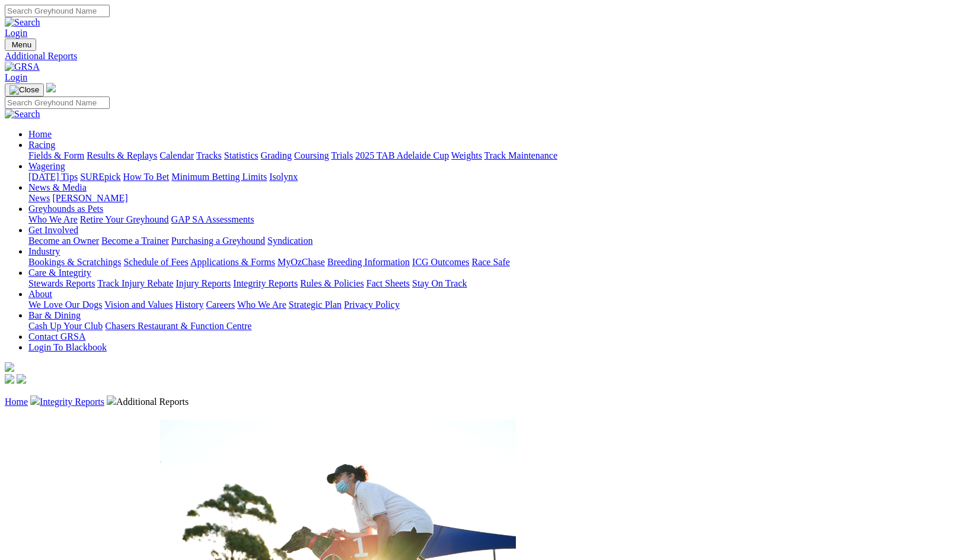 Image resolution: width=963 pixels, height=560 pixels. What do you see at coordinates (342, 156) in the screenshot?
I see `a: Trials` at bounding box center [342, 156].